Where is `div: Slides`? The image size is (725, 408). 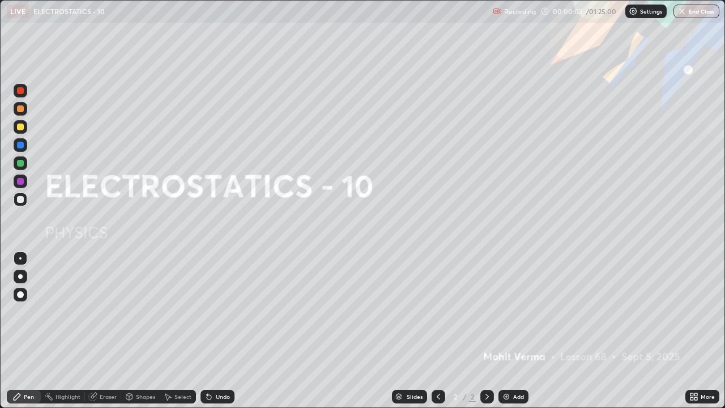
div: Slides is located at coordinates (415, 396).